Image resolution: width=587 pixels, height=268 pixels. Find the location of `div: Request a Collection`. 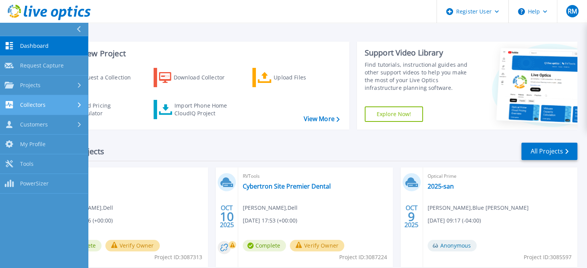

div: Request a Collection is located at coordinates (108, 78).